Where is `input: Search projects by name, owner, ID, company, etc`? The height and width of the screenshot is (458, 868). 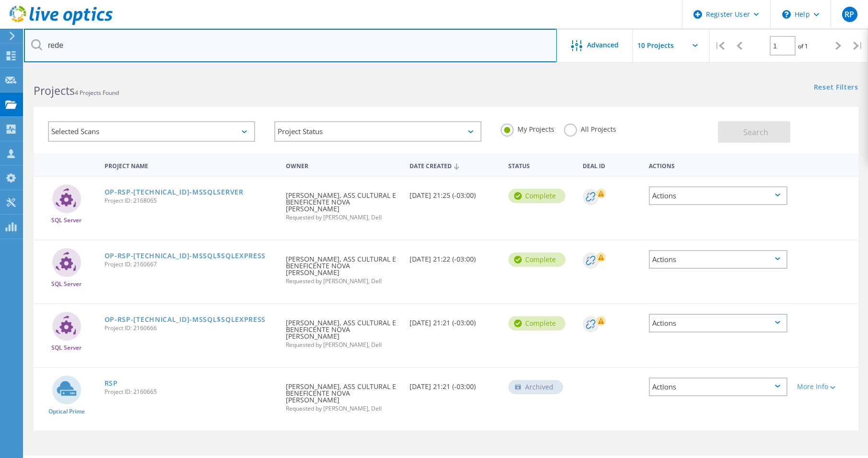
input: Search projects by name, owner, ID, company, etc is located at coordinates (290, 46).